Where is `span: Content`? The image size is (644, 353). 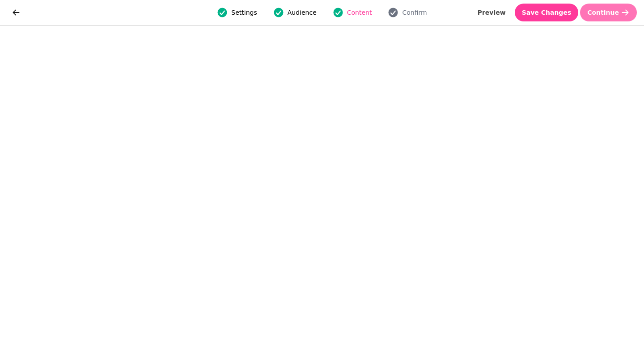
span: Content is located at coordinates (359, 12).